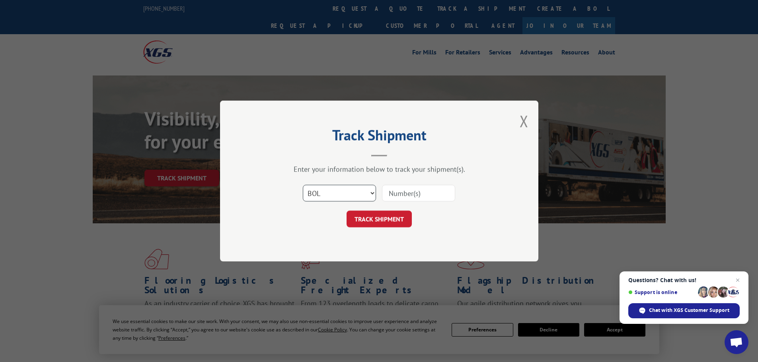  I want to click on span: Close chat, so click(738, 281).